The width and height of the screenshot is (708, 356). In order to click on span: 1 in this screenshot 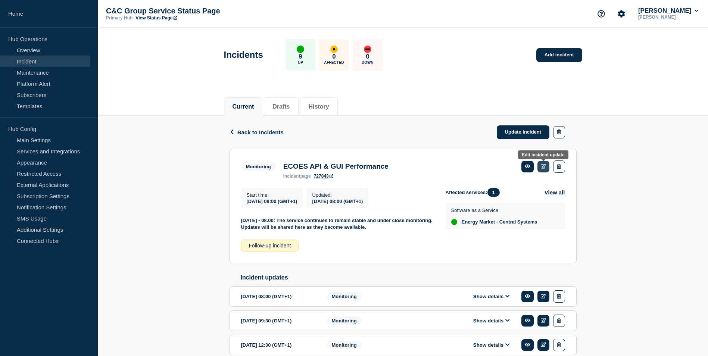, I will do `click(493, 192)`.